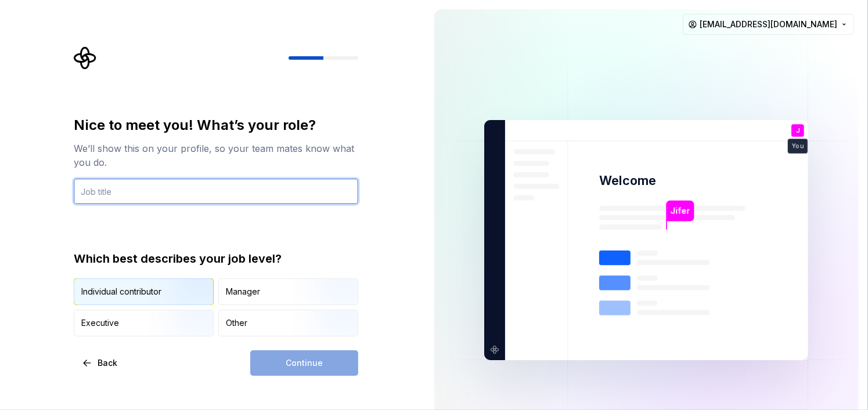  What do you see at coordinates (216, 191) in the screenshot?
I see `input: Job title` at bounding box center [216, 191].